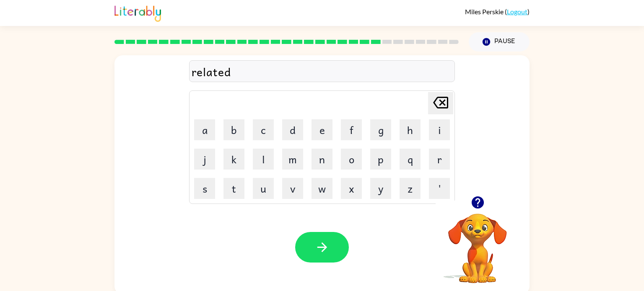 This screenshot has height=291, width=644. What do you see at coordinates (322, 130) in the screenshot?
I see `button: e` at bounding box center [322, 130].